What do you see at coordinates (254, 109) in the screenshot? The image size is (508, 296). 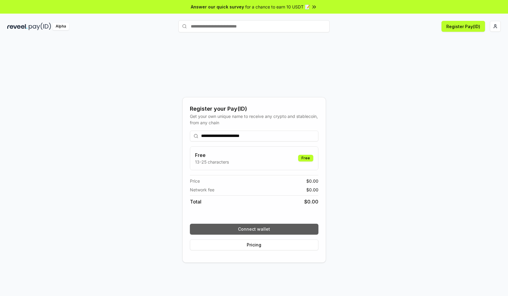 I see `div: Register your Pay(ID)` at bounding box center [254, 109].